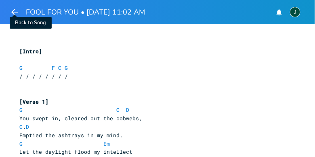 This screenshot has width=315, height=157. Describe the element at coordinates (31, 51) in the screenshot. I see `span: [Intro]` at that location.